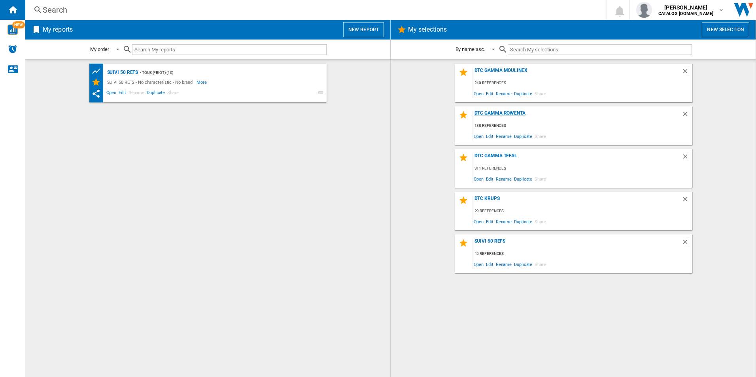 This screenshot has height=377, width=756. I want to click on div: DTC GAMMA TEFAL, so click(577, 158).